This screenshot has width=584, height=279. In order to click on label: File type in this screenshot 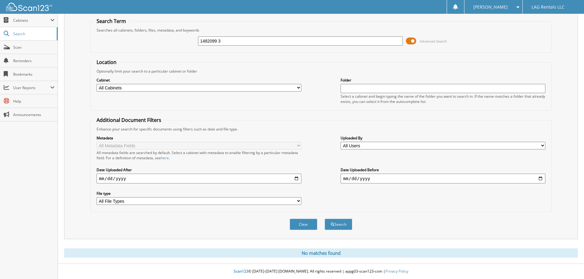, I will do `click(199, 194)`.